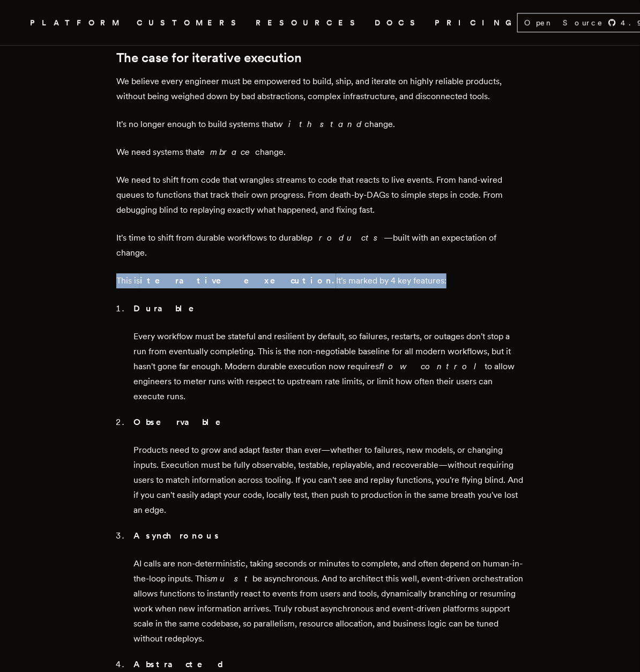 This screenshot has width=640, height=672. I want to click on p: AI calls are non-deterministic, taking seconds or minutes to complete, and often depend on human-..., so click(329, 601).